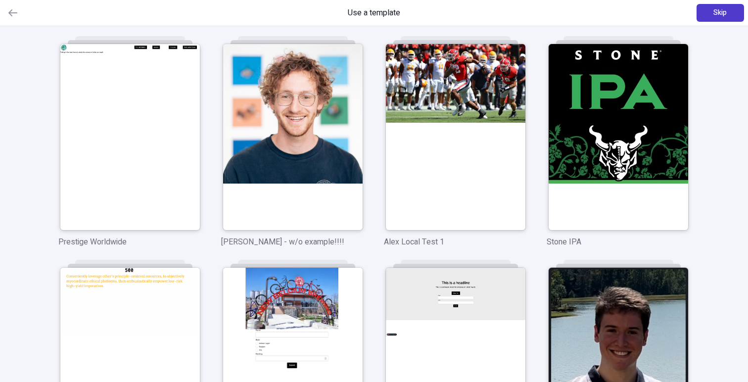 This screenshot has width=748, height=382. I want to click on span: Use a template, so click(374, 13).